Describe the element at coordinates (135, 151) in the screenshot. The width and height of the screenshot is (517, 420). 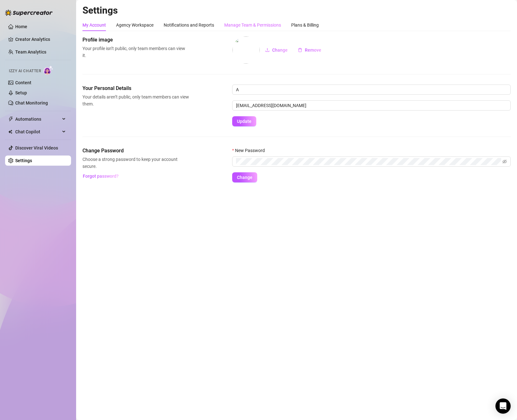
I see `span: Change Password` at that location.